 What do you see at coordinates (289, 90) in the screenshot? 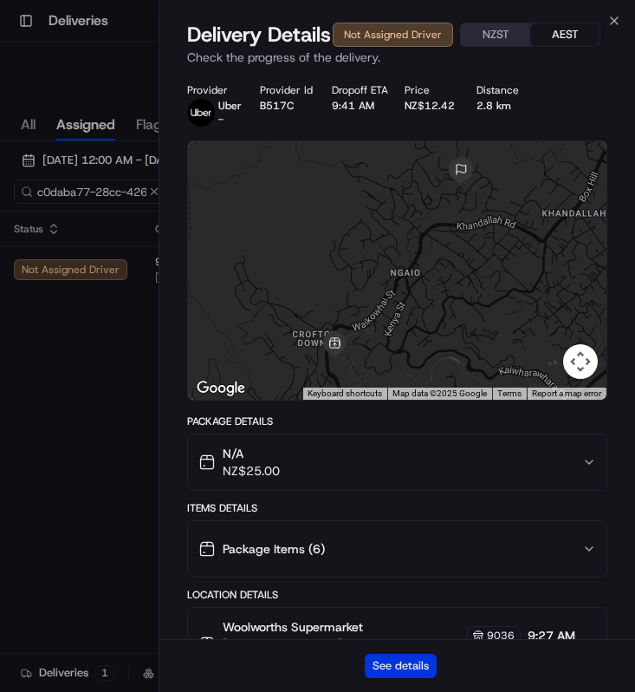
I see `div: Provider Id` at bounding box center [289, 90].